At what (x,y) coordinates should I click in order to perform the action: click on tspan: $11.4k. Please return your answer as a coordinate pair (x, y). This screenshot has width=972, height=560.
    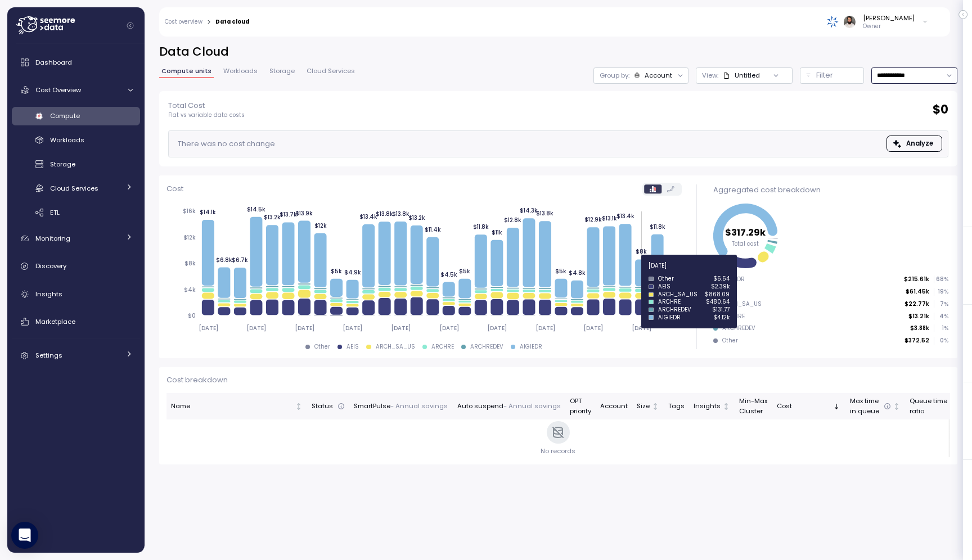
    Looking at the image, I should click on (432, 230).